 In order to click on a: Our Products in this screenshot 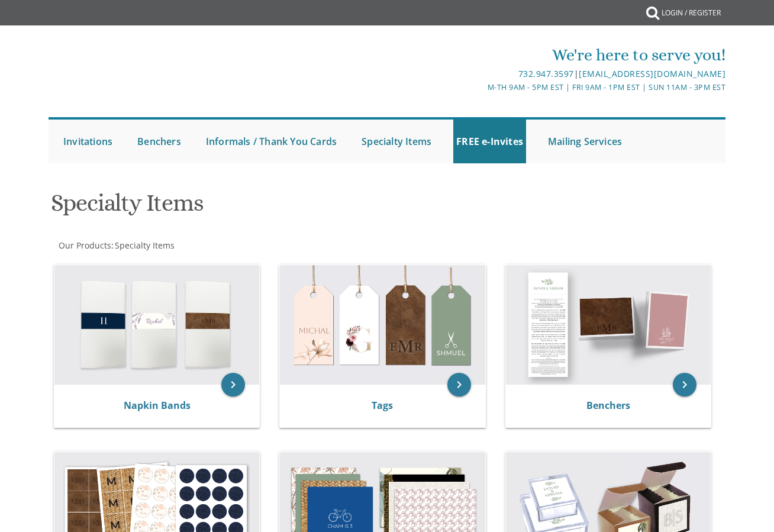, I will do `click(84, 245)`.